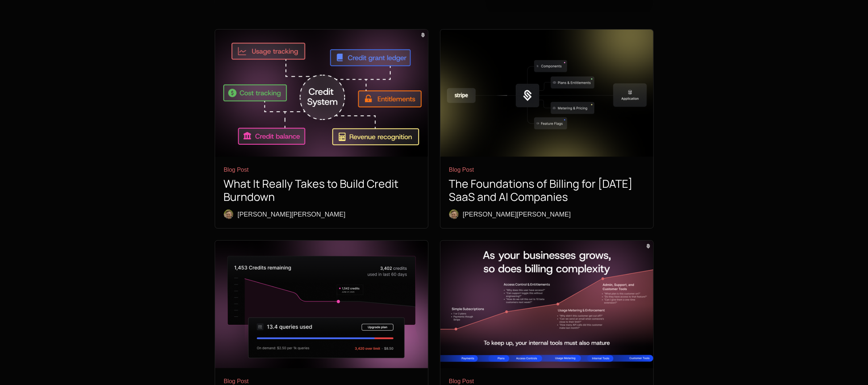 This screenshot has height=385, width=868. Describe the element at coordinates (321, 93) in the screenshot. I see `img: Pillar - Credits Builder` at that location.